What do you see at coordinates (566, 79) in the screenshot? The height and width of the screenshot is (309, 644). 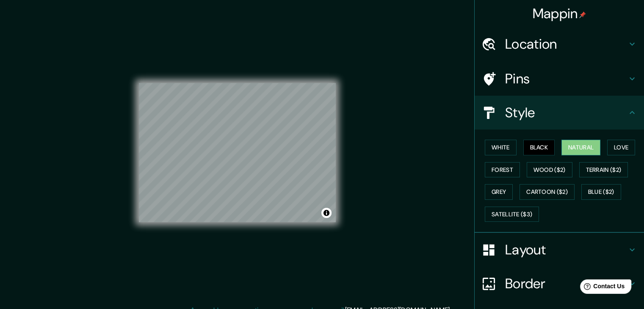 I see `h4: Pins` at bounding box center [566, 79].